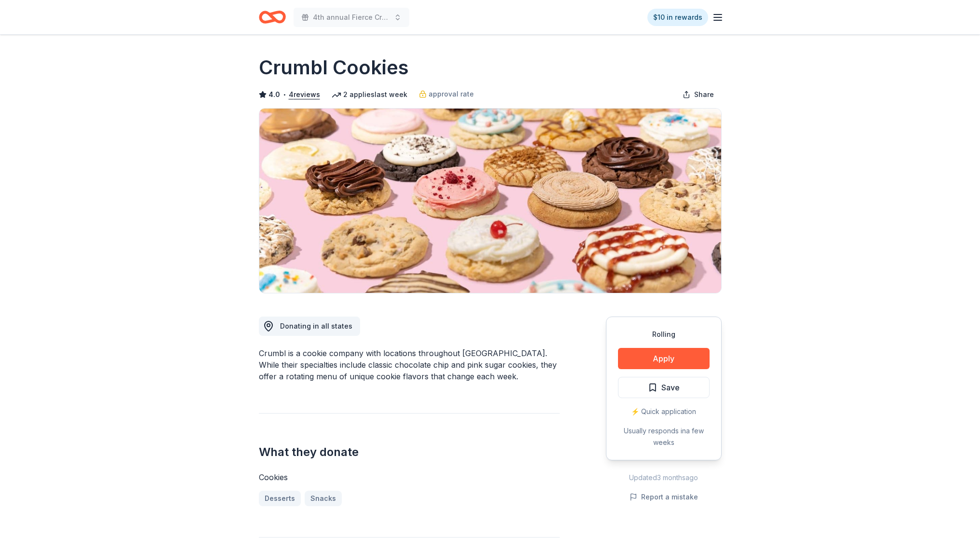 This screenshot has height=553, width=980. What do you see at coordinates (370, 95) in the screenshot?
I see `div: 2 applies last week` at bounding box center [370, 95].